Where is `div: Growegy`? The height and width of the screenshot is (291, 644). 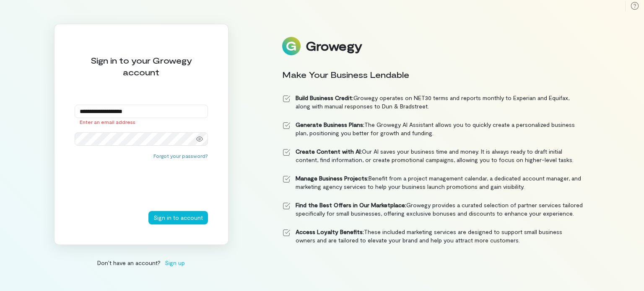
div: Growegy is located at coordinates (334, 46).